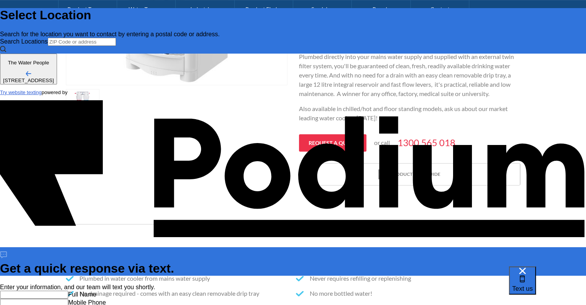  I want to click on input: ZIP Code or address, so click(82, 42).